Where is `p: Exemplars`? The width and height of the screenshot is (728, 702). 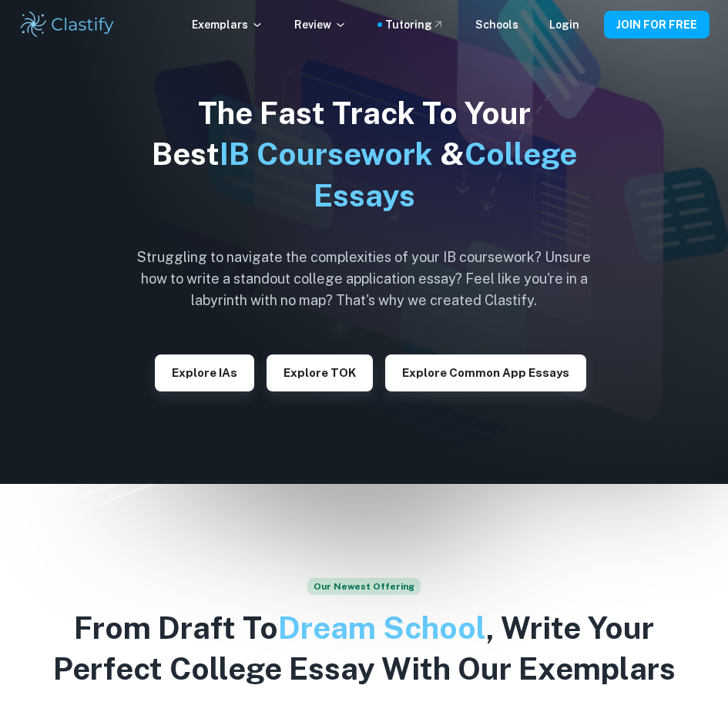
p: Exemplars is located at coordinates (227, 25).